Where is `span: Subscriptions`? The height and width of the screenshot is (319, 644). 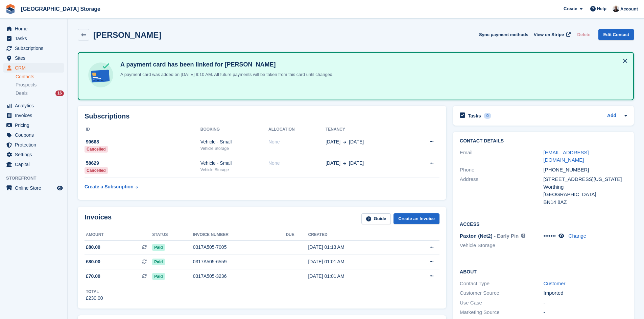 span: Subscriptions is located at coordinates (35, 48).